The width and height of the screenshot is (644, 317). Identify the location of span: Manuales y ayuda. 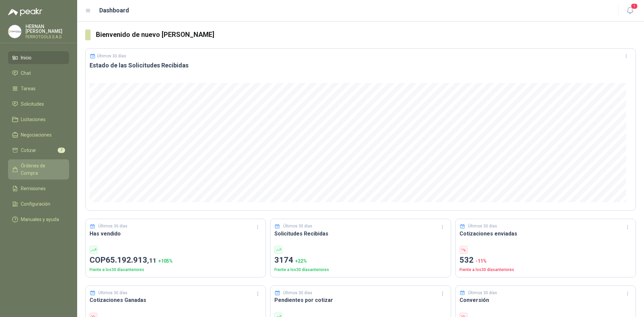
(40, 220).